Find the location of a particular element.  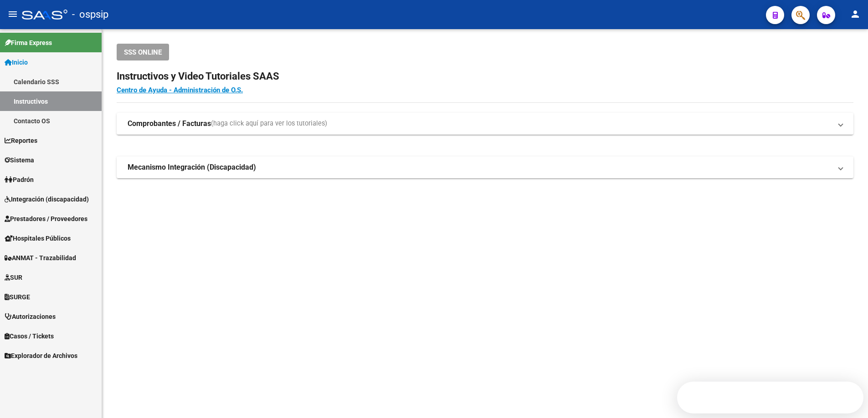

span: Explorador de Archivos is located at coordinates (41, 356).